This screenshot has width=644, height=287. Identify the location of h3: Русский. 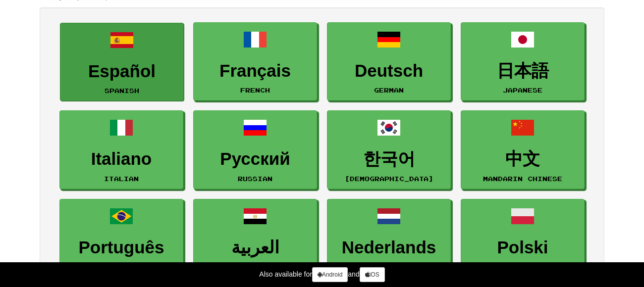
(255, 159).